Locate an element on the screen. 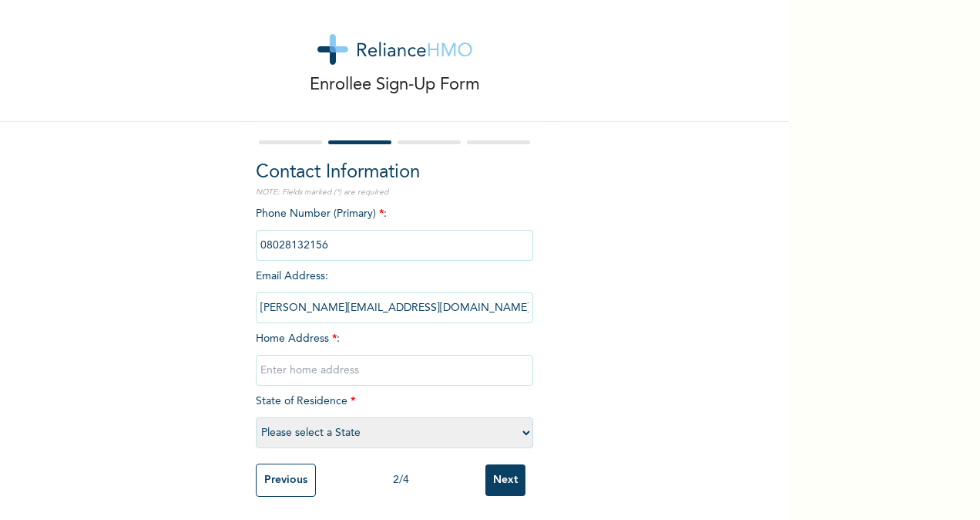 This screenshot has width=980, height=520. input: Enter email Address is located at coordinates (395, 308).